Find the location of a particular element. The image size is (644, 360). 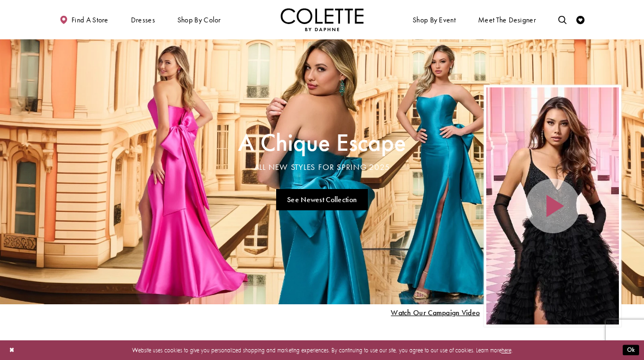

a: Visit Home Page is located at coordinates (322, 19).